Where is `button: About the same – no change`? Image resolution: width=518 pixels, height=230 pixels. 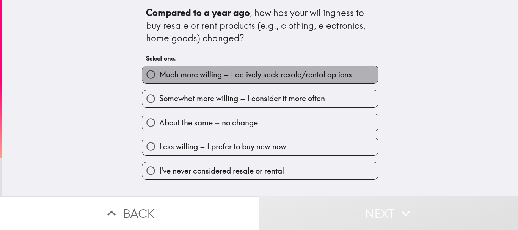
button: About the same – no change is located at coordinates (260, 122).